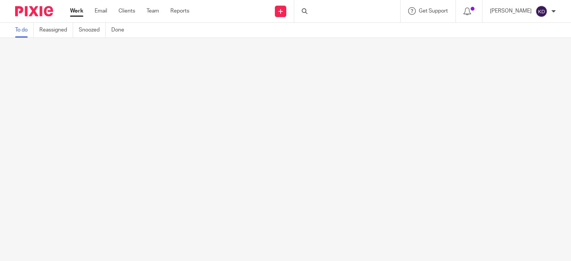 The width and height of the screenshot is (571, 261). I want to click on a: Snoozed, so click(92, 30).